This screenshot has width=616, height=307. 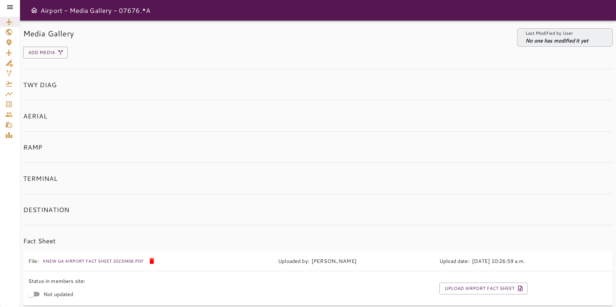 What do you see at coordinates (557, 33) in the screenshot?
I see `p: Last Modified by User` at bounding box center [557, 33].